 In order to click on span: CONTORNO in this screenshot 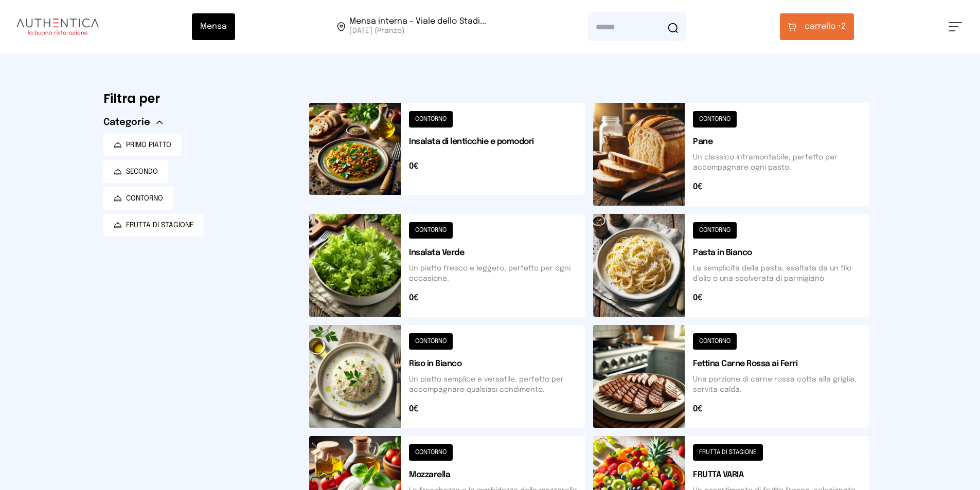, I will do `click(145, 198)`.